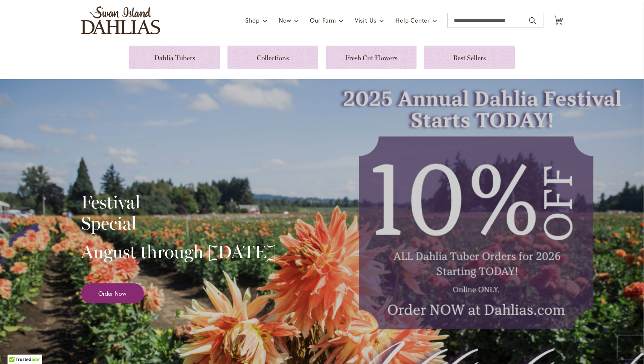 The image size is (644, 364). What do you see at coordinates (120, 20) in the screenshot?
I see `a: store logo` at bounding box center [120, 20].